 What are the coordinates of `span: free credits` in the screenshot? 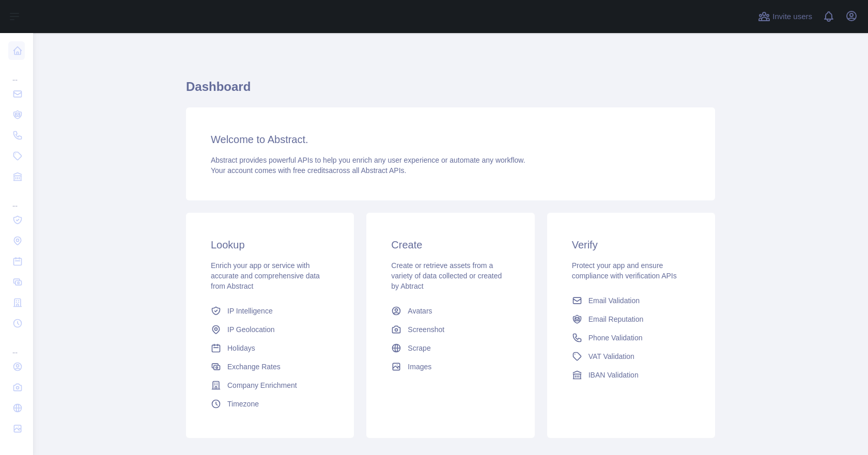 It's located at (311, 170).